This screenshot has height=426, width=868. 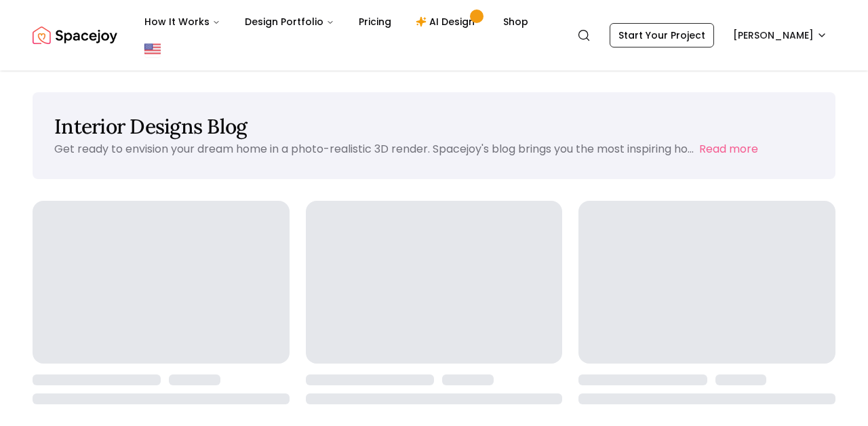 I want to click on a: Spacejoy, so click(x=75, y=36).